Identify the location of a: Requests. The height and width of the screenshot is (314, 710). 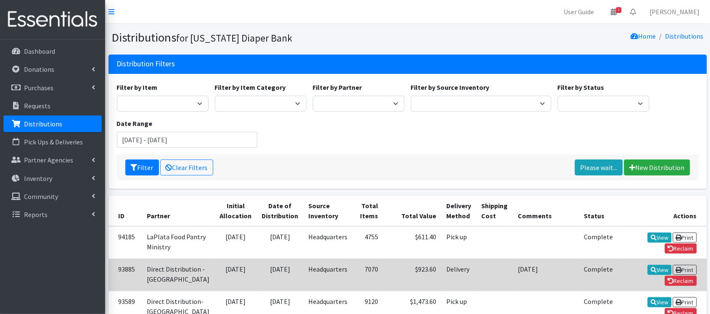
(53, 106).